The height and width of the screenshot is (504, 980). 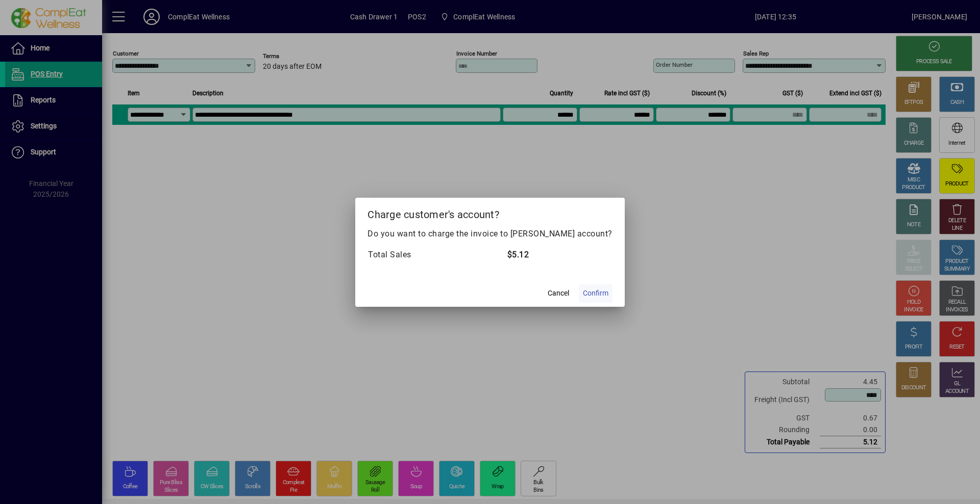 I want to click on span: Cancel, so click(x=559, y=293).